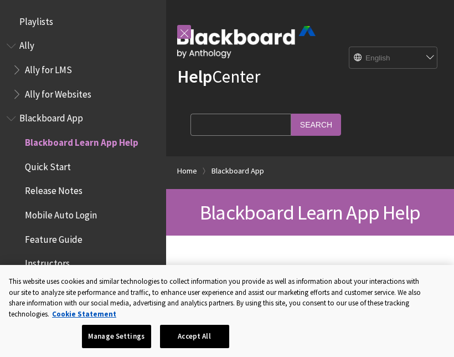 The width and height of the screenshot is (454, 357). Describe the element at coordinates (238, 171) in the screenshot. I see `a: Blackboard App` at that location.